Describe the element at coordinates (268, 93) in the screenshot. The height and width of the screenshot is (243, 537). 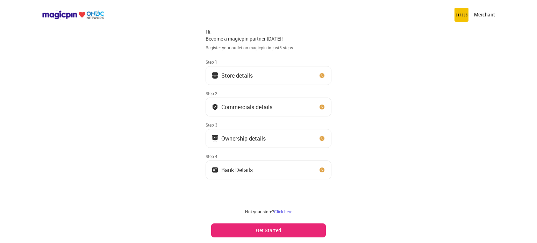
I see `div: Step 2` at that location.